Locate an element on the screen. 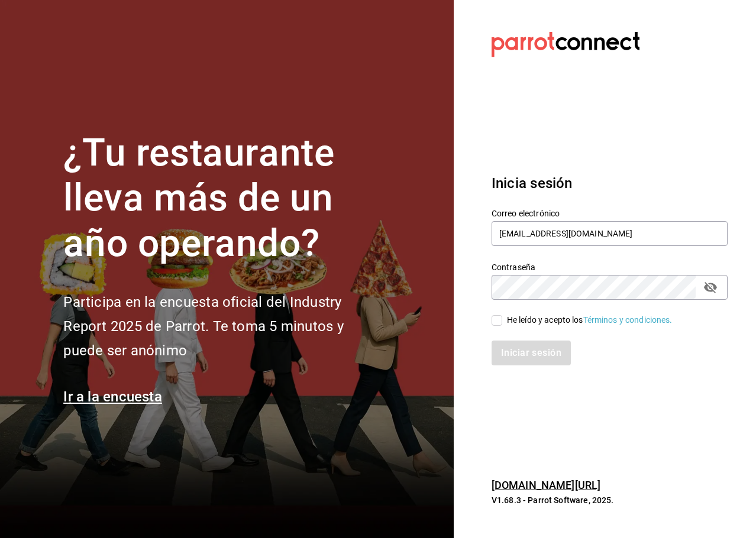  p: V1.68.3 - Parrot Software, 2025. is located at coordinates (609, 500).